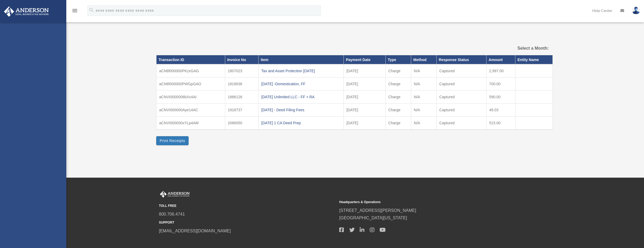 The width and height of the screenshot is (644, 248). I want to click on td: 700.00, so click(501, 84).